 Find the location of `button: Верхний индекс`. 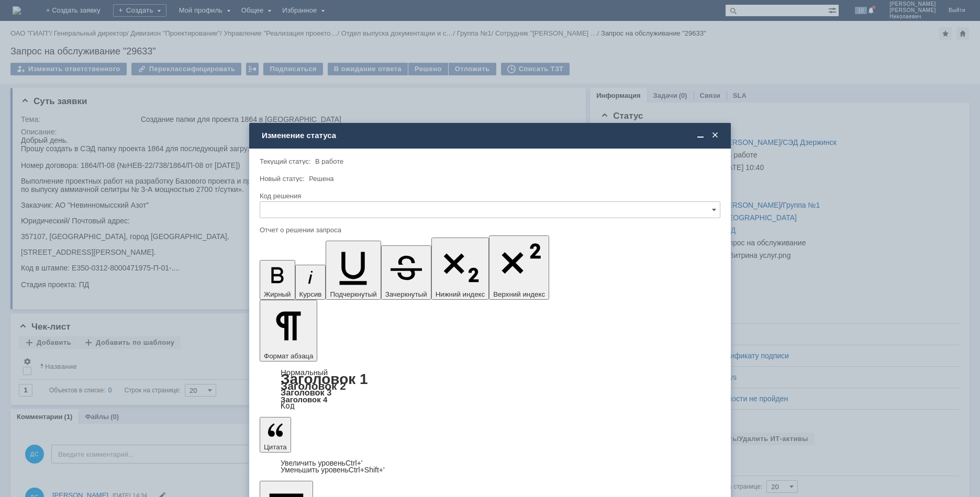

button: Верхний индекс is located at coordinates (519, 268).